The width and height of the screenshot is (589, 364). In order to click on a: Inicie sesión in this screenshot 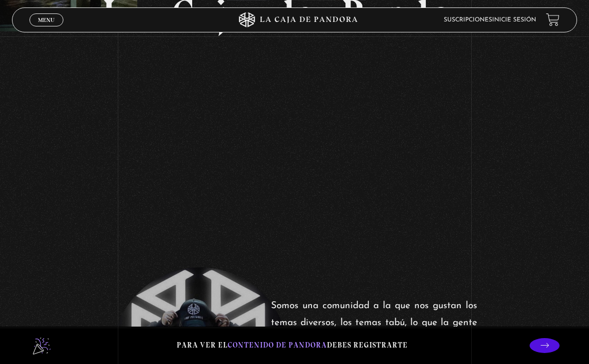, I will do `click(514, 20)`.